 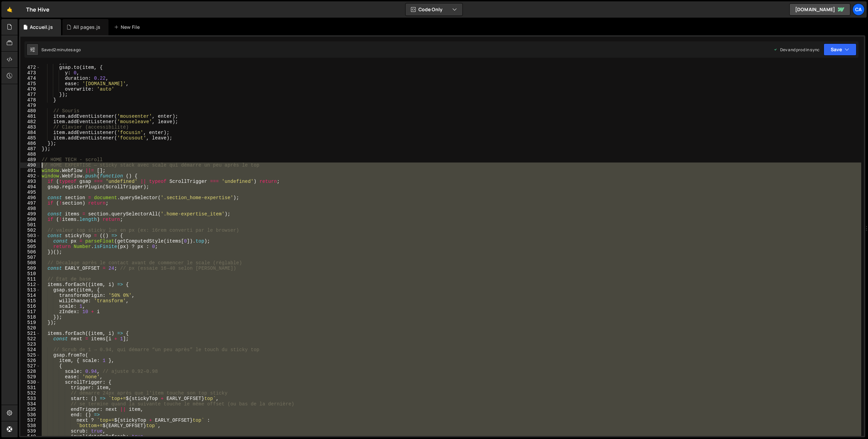 What do you see at coordinates (30, 171) in the screenshot?
I see `div: 491` at bounding box center [30, 171].